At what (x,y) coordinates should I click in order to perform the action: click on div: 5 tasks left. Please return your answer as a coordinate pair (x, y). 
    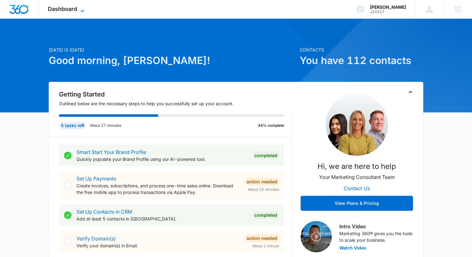
    Looking at the image, I should click on (72, 125).